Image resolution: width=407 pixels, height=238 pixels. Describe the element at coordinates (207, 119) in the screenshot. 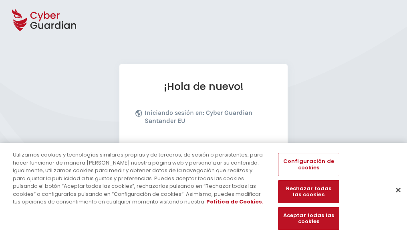

I see `p: Iniciando sesión en:` at that location.